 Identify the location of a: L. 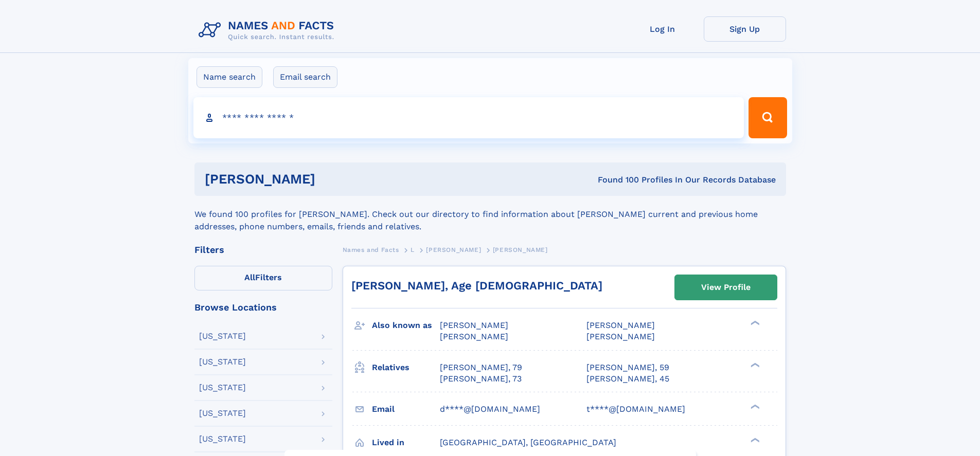
(412, 249).